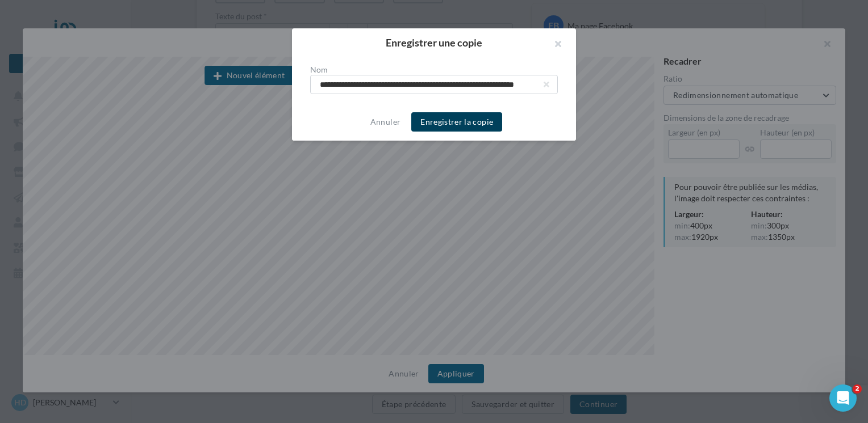  Describe the element at coordinates (434, 70) in the screenshot. I see `label: Nom` at that location.